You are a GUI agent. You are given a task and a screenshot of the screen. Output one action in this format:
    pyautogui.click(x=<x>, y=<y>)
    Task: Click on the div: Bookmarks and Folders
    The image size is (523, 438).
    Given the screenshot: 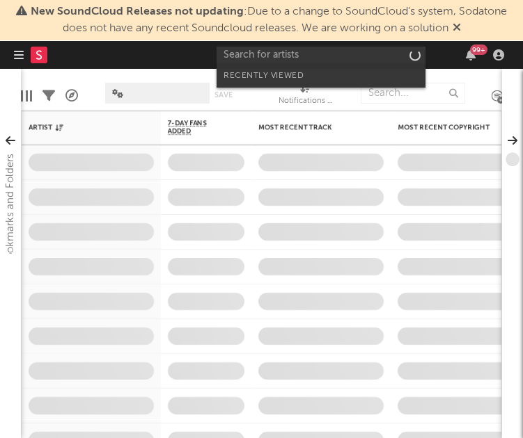 What is the action you would take?
    pyautogui.click(x=10, y=209)
    